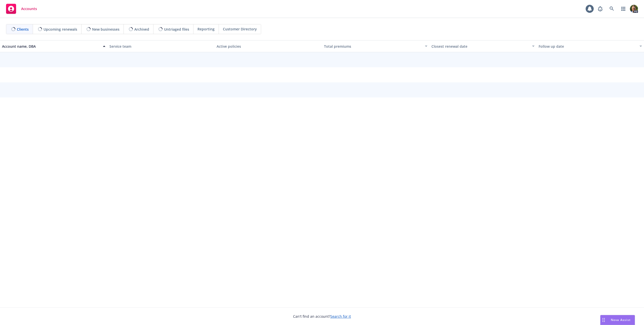  Describe the element at coordinates (268, 46) in the screenshot. I see `div: Active policies` at that location.